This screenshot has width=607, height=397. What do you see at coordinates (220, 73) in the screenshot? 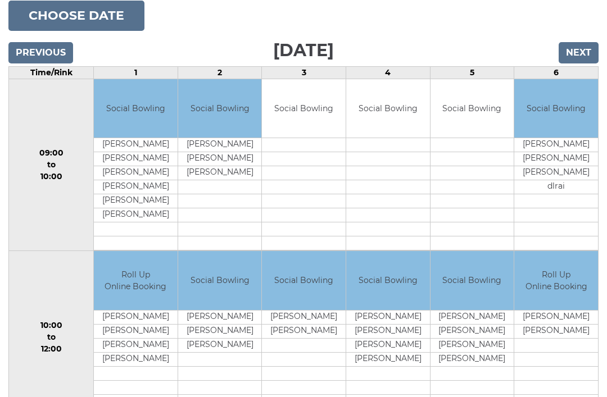
I see `td: 2` at bounding box center [220, 73].